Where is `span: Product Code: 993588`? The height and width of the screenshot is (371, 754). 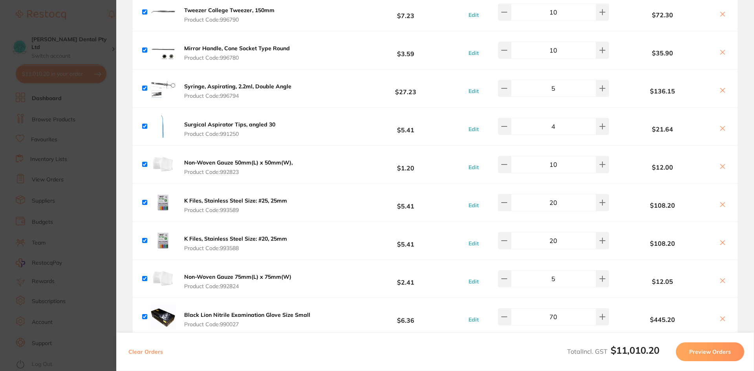
span: Product Code: 993588 is located at coordinates (236, 248).